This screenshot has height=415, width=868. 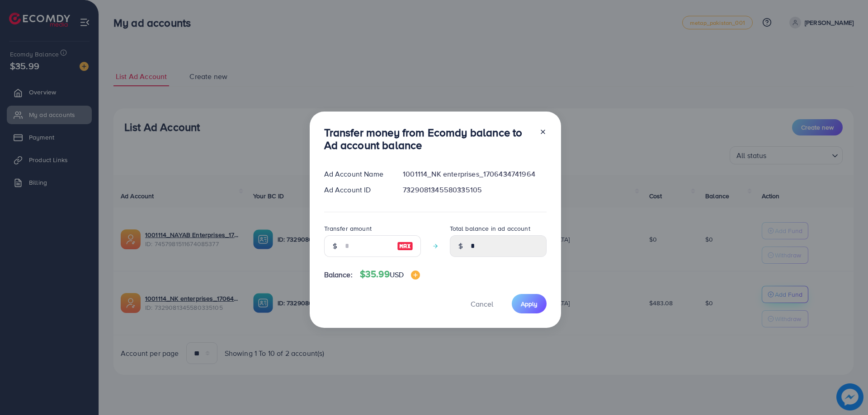 I want to click on h4: $35.99, so click(x=390, y=274).